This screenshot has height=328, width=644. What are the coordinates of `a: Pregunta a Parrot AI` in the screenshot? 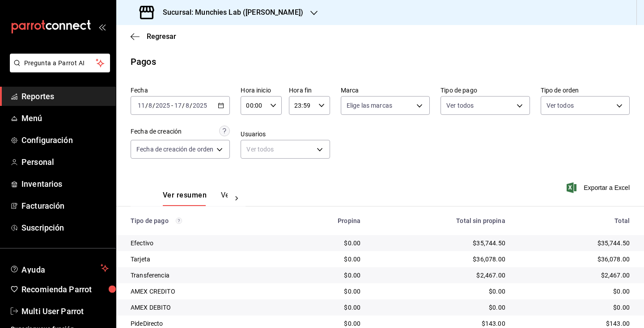 It's located at (58, 69).